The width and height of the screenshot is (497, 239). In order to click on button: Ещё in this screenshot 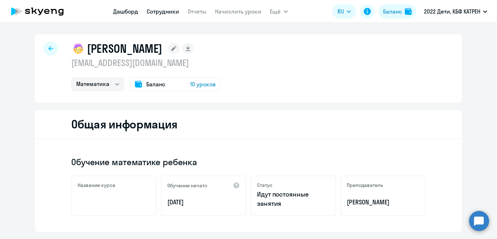, I will do `click(279, 11)`.